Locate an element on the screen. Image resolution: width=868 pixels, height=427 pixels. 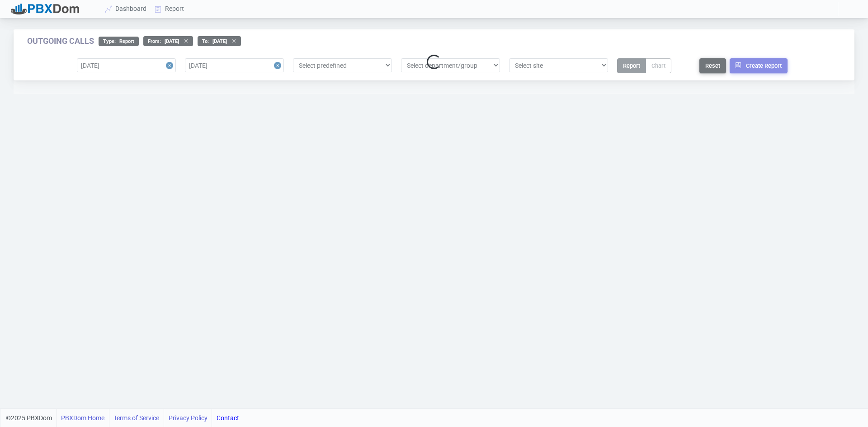
a: Privacy Policy is located at coordinates (188, 418).